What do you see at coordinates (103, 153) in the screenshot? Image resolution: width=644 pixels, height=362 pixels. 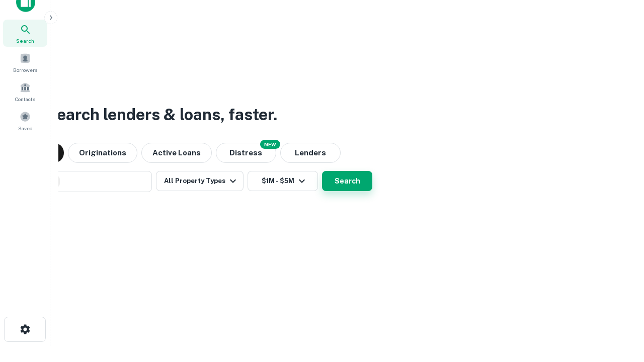 I see `button: Originations` at bounding box center [103, 153].